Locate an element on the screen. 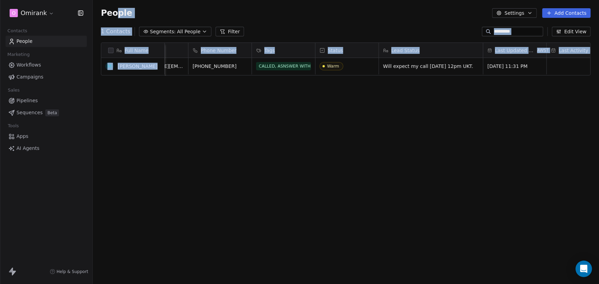 The height and width of the screenshot is (284, 599). span: Help & Support is located at coordinates (72, 272).